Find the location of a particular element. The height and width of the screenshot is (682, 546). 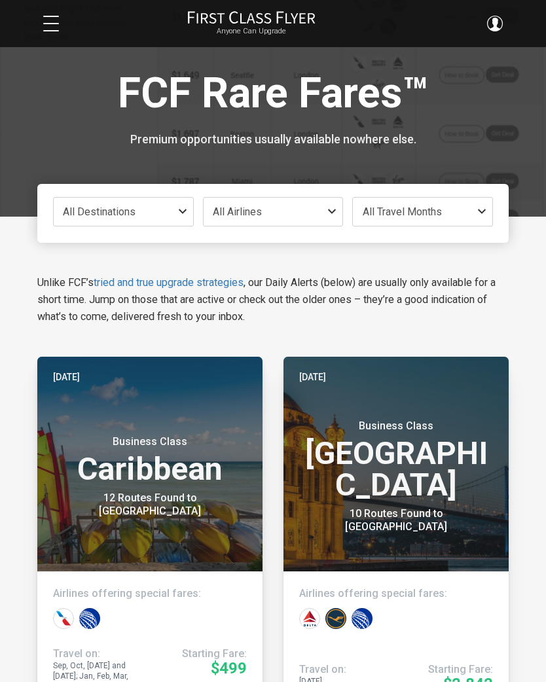

h3: Caribbean is located at coordinates (150, 460).